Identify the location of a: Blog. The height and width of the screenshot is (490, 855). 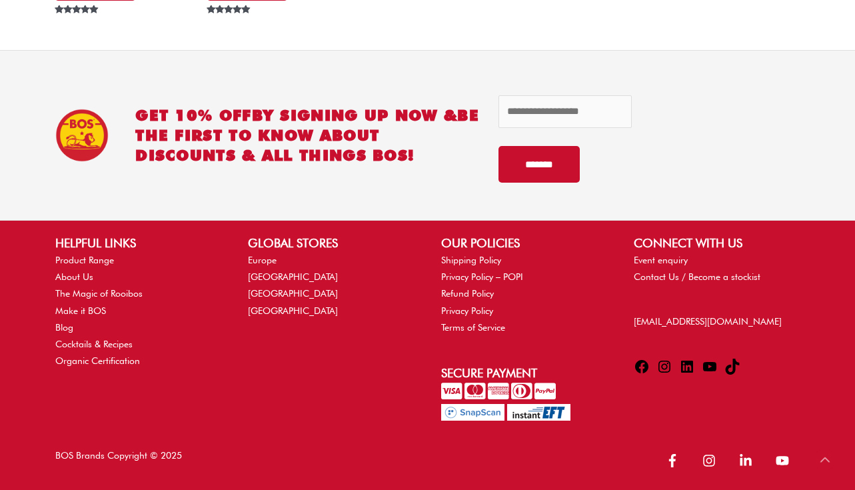
(64, 327).